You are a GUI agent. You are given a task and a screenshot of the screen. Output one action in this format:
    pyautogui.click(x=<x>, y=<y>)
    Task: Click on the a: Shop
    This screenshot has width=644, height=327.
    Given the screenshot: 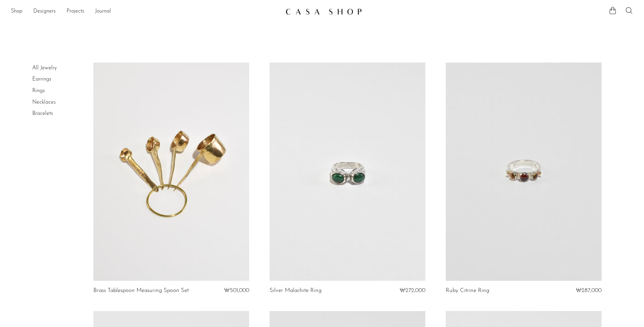 What is the action you would take?
    pyautogui.click(x=16, y=12)
    